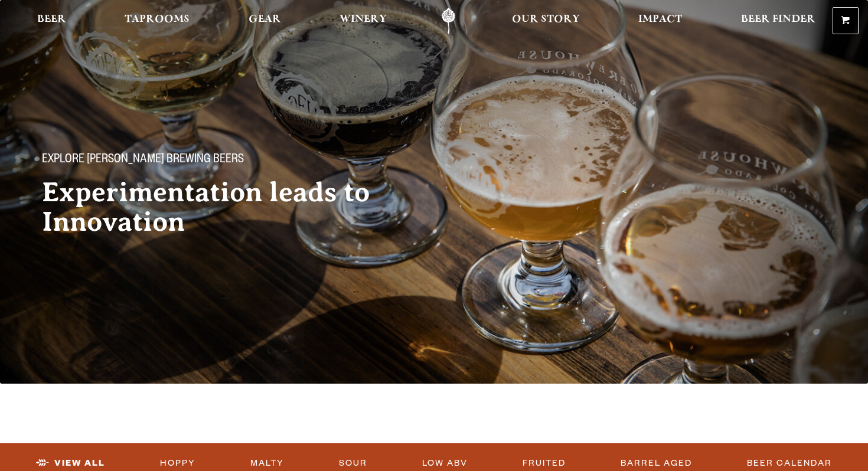  I want to click on span: Beer Finder, so click(779, 19).